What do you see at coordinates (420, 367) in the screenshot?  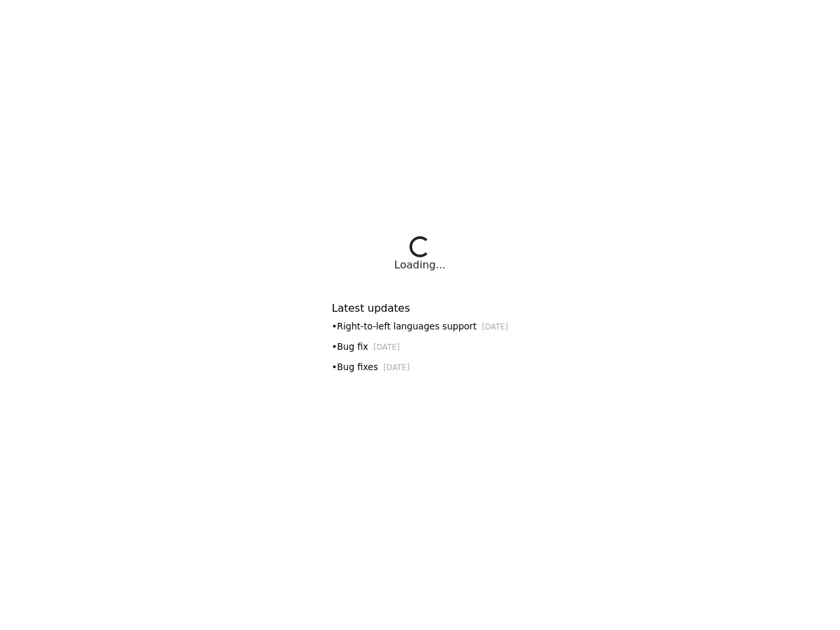 I see `div: • Bug fixes` at bounding box center [420, 367].